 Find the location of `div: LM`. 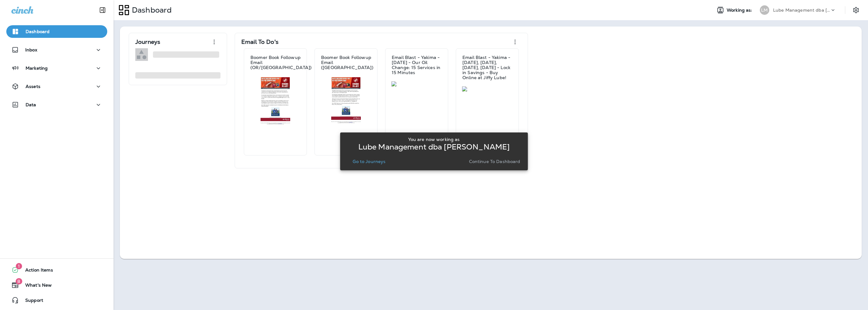

div: LM is located at coordinates (764, 10).